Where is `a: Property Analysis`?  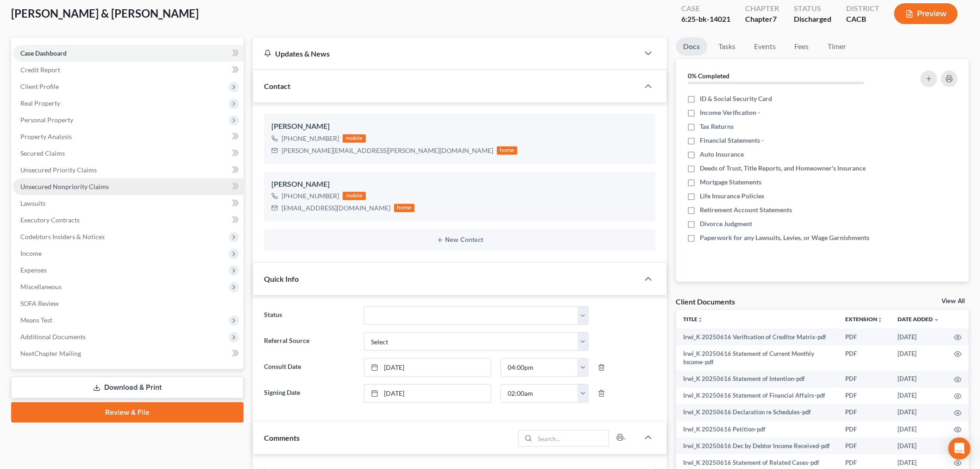
a: Property Analysis is located at coordinates (128, 137).